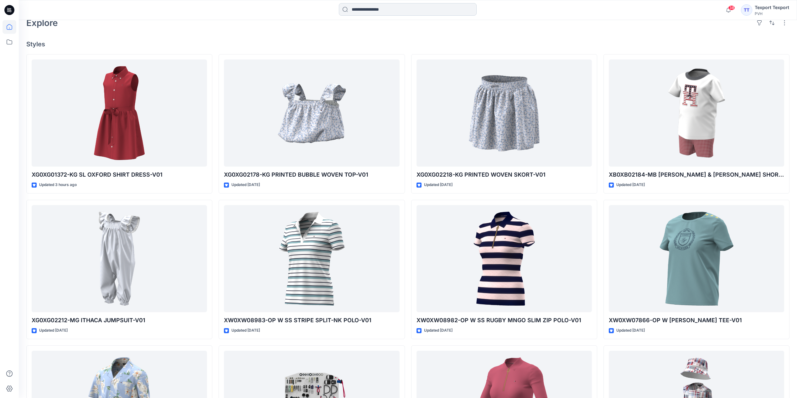 This screenshot has height=398, width=797. I want to click on p: XW0XW08983-OP W SS STRIPE SPLIT-NK POLO-V01, so click(312, 320).